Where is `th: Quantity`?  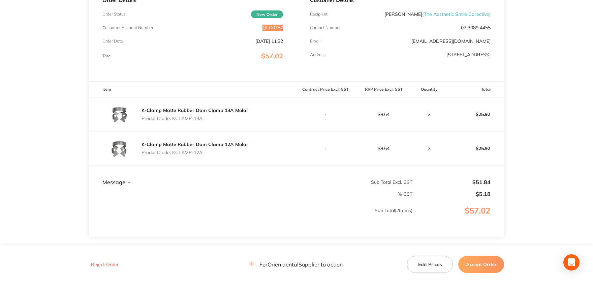 th: Quantity is located at coordinates (429, 89).